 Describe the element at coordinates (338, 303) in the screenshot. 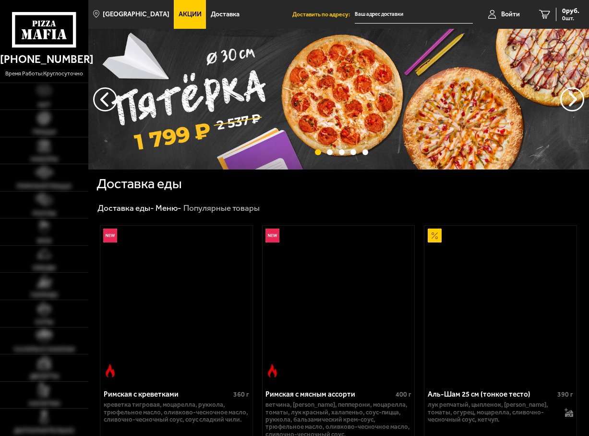

I see `a: НовинкаОстрое блюдоРимская с мясным ассорти` at that location.